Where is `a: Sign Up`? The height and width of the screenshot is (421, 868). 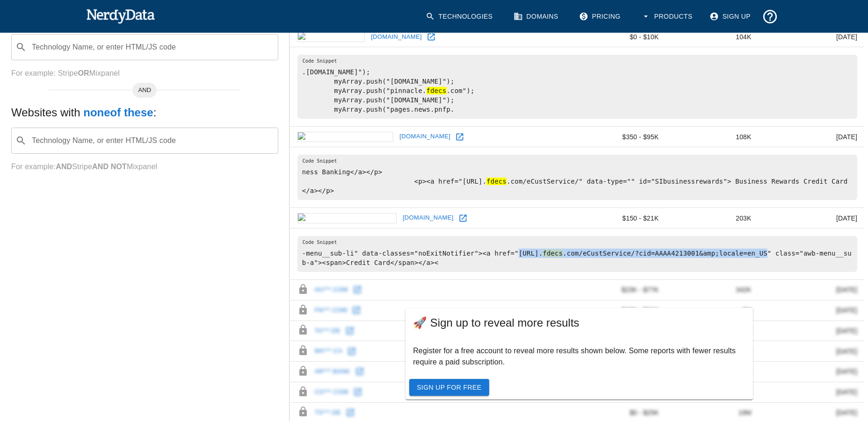
a: Sign Up is located at coordinates (731, 16).